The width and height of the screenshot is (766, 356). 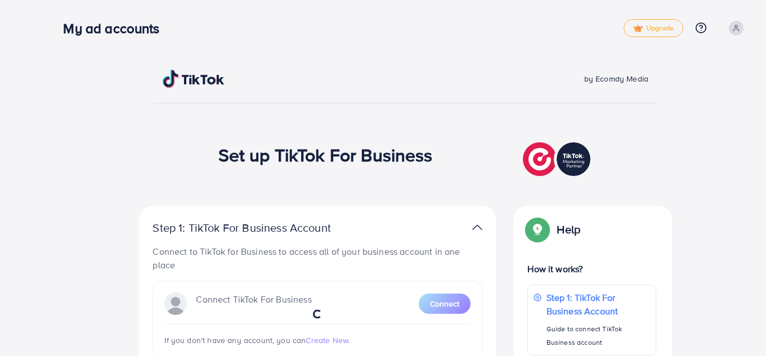 I want to click on h1: Set up TikTok For Business, so click(x=325, y=155).